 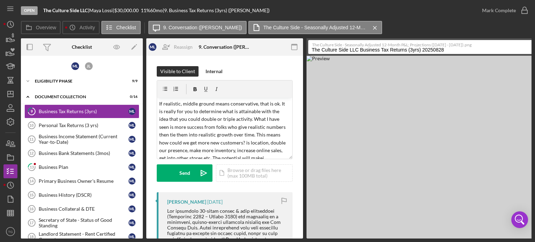 I want to click on div: Send, so click(x=185, y=173).